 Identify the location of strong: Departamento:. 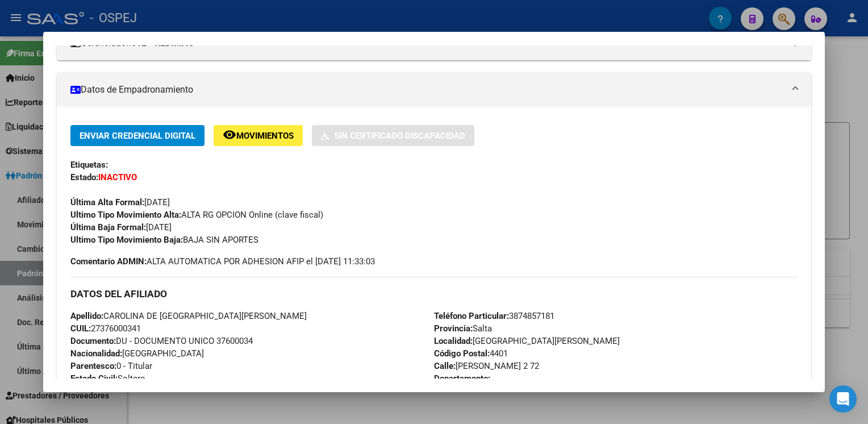
(462, 379).